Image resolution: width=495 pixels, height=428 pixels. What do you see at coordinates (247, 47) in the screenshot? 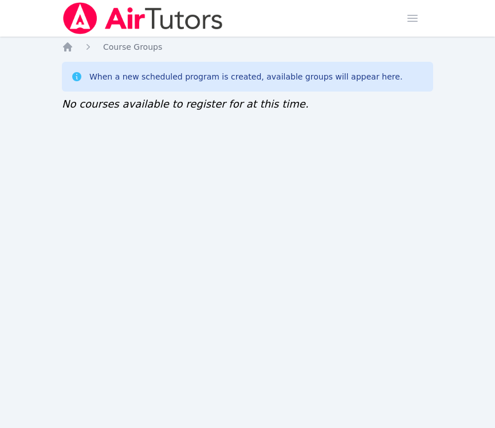
I see `nav: Breadcrumb` at bounding box center [247, 47].